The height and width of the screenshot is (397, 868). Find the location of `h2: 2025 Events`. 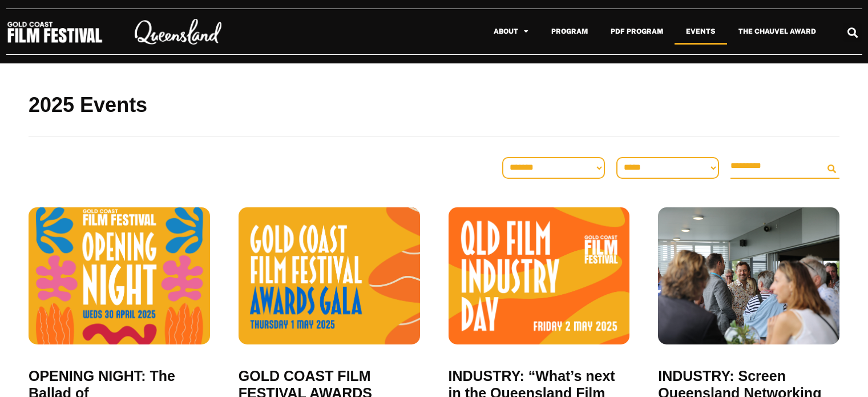

h2: 2025 Events is located at coordinates (434, 105).